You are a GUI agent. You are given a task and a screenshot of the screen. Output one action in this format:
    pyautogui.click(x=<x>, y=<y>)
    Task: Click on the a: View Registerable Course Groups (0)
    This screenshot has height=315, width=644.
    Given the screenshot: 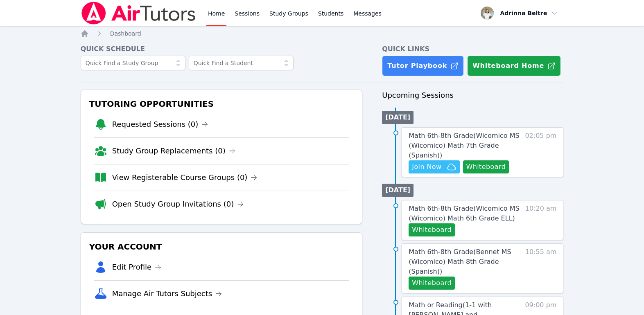 What is the action you would take?
    pyautogui.click(x=185, y=177)
    